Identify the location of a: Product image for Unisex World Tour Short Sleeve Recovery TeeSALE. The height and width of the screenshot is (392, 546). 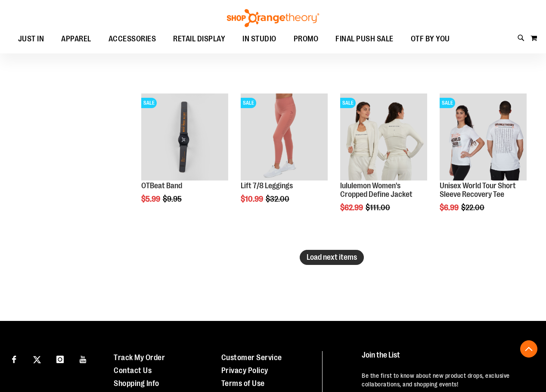
(483, 137).